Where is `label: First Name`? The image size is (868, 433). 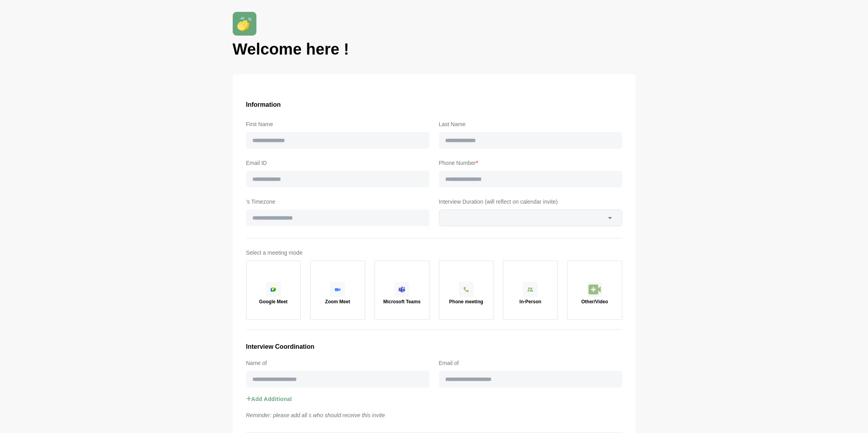
label: First Name is located at coordinates (338, 124).